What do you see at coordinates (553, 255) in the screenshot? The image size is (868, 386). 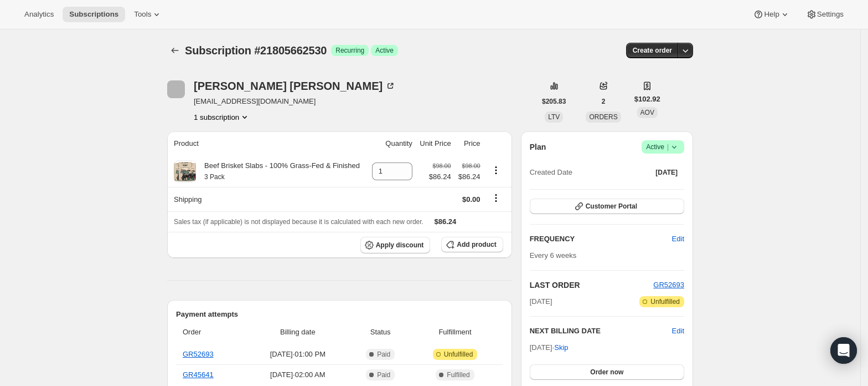 I see `span: Every 6 weeks` at bounding box center [553, 255].